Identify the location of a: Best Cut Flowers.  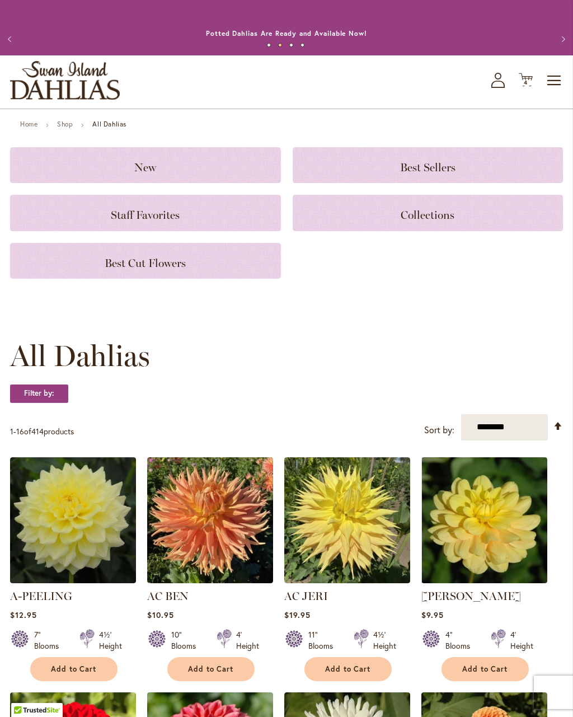
(146, 261).